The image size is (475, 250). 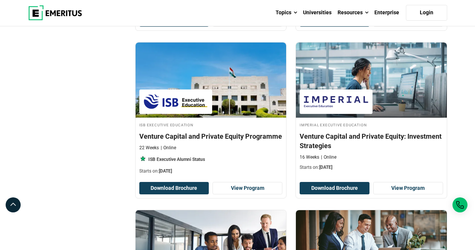 I want to click on a: Finance Course by Imperial Executive Education - November 13, 2025 Imperial Executive Education I..., so click(x=372, y=108).